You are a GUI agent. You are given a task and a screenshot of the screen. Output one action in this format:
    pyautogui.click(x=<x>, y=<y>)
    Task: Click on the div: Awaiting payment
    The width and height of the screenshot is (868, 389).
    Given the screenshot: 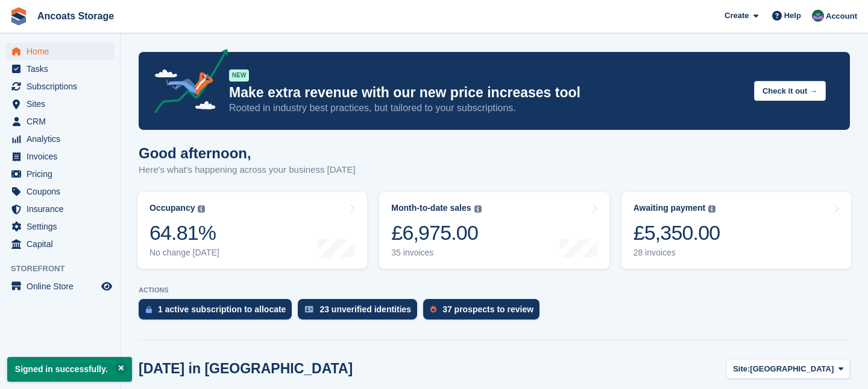 What is the action you would take?
    pyautogui.click(x=669, y=208)
    